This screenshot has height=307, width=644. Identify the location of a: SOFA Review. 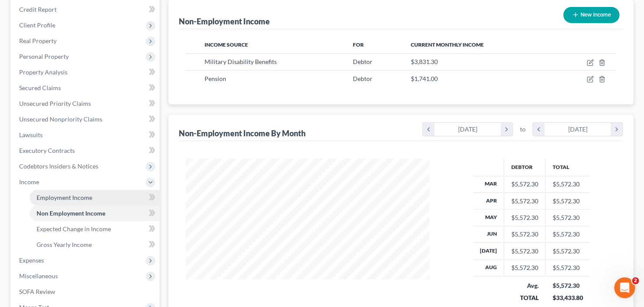
(86, 292).